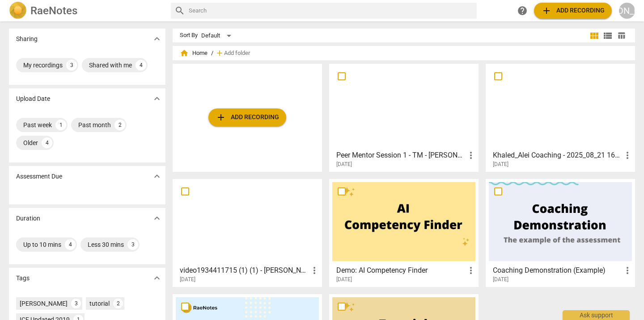 Image resolution: width=644 pixels, height=320 pixels. I want to click on img: Logo, so click(18, 11).